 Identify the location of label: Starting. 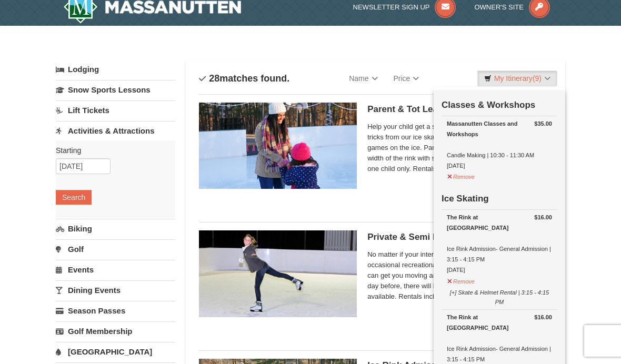
(111, 150).